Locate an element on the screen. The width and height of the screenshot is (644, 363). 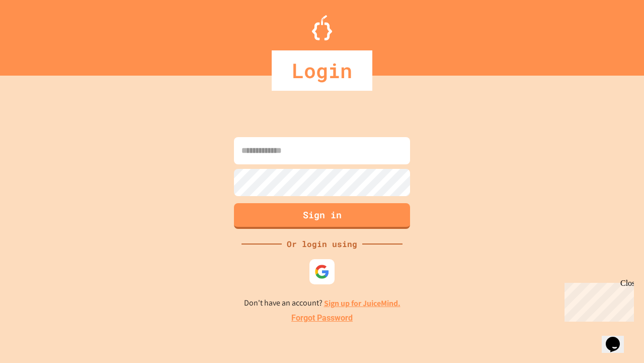
div: Or login using is located at coordinates (322, 244).